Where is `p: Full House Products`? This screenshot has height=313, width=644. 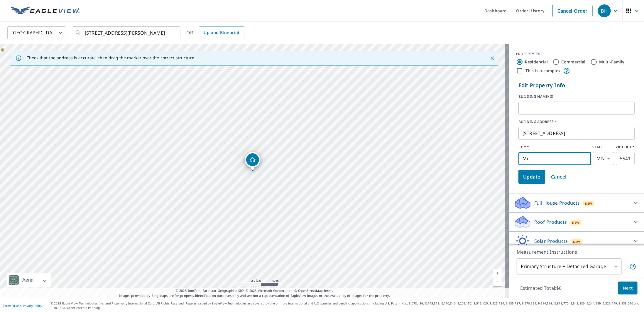
p: Full House Products is located at coordinates (557, 203).